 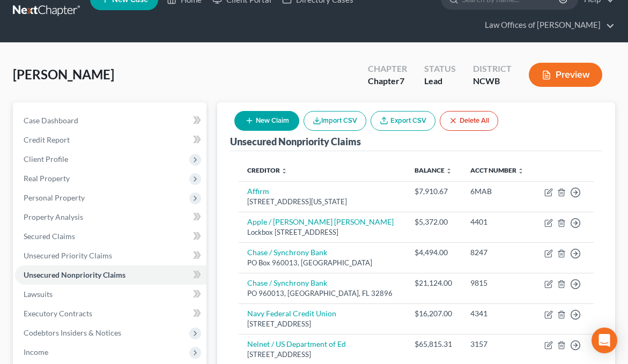 I want to click on span: Real Property, so click(x=47, y=178).